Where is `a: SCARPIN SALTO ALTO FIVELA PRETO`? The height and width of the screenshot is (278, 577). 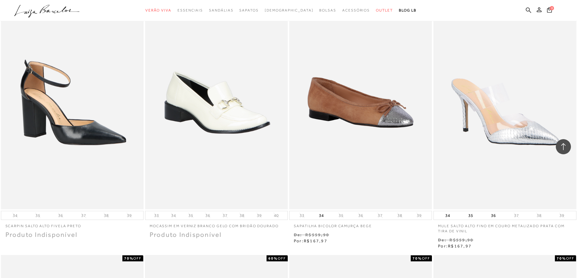 a: SCARPIN SALTO ALTO FIVELA PRETO is located at coordinates (72, 225).